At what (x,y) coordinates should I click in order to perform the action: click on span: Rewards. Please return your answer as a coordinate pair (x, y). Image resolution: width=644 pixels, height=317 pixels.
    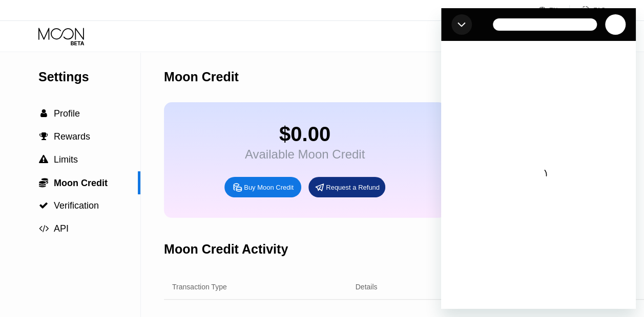
    Looking at the image, I should click on (71, 137).